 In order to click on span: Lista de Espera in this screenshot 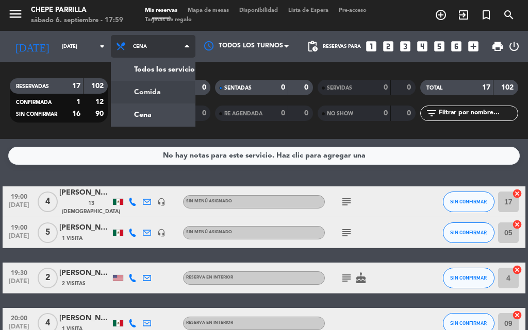, I will do `click(308, 10)`.